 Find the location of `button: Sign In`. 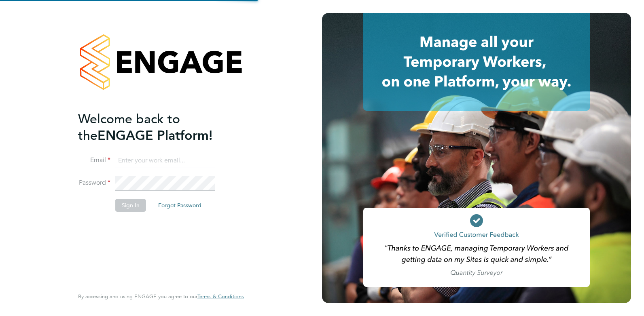

button: Sign In is located at coordinates (131, 205).